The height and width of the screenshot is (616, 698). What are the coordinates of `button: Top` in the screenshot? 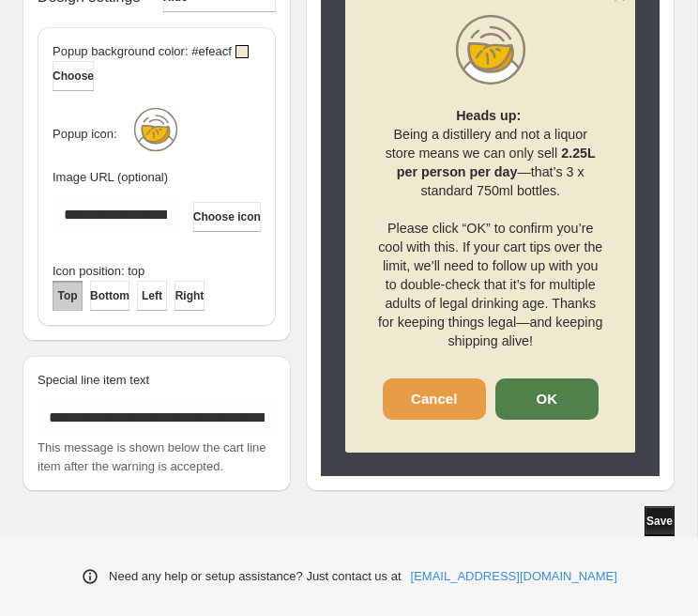 It's located at (68, 296).